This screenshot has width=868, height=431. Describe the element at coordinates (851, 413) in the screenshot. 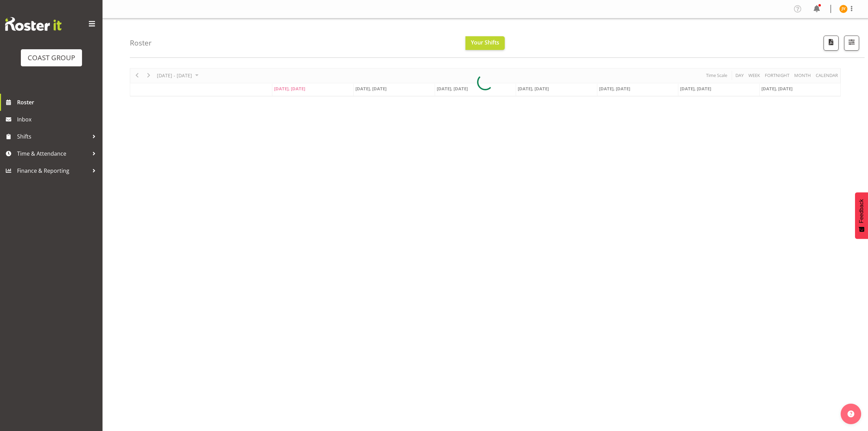

I see `img: help-xxl-2.png` at that location.